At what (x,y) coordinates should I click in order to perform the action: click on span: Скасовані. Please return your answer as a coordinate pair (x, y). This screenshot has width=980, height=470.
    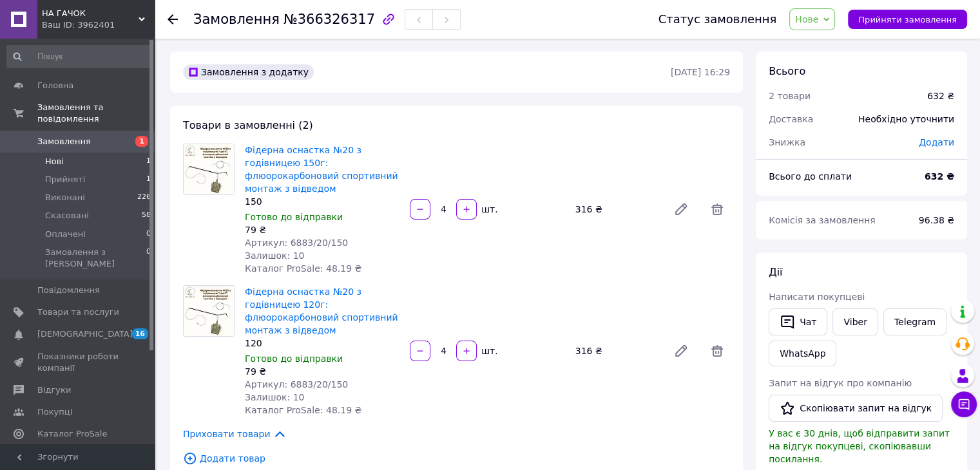
    Looking at the image, I should click on (67, 216).